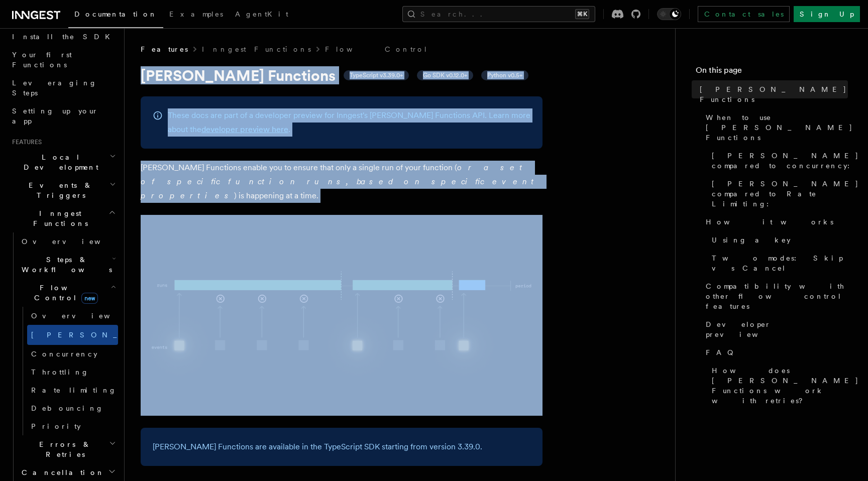 The height and width of the screenshot is (481, 868). I want to click on span: FAQ, so click(722, 352).